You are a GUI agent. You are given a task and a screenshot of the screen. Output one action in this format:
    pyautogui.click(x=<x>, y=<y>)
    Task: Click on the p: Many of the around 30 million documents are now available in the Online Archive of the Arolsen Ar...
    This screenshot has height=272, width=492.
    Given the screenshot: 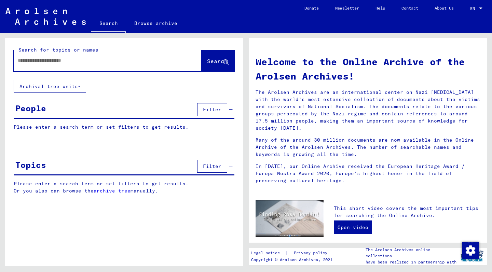 What is the action you would take?
    pyautogui.click(x=368, y=147)
    